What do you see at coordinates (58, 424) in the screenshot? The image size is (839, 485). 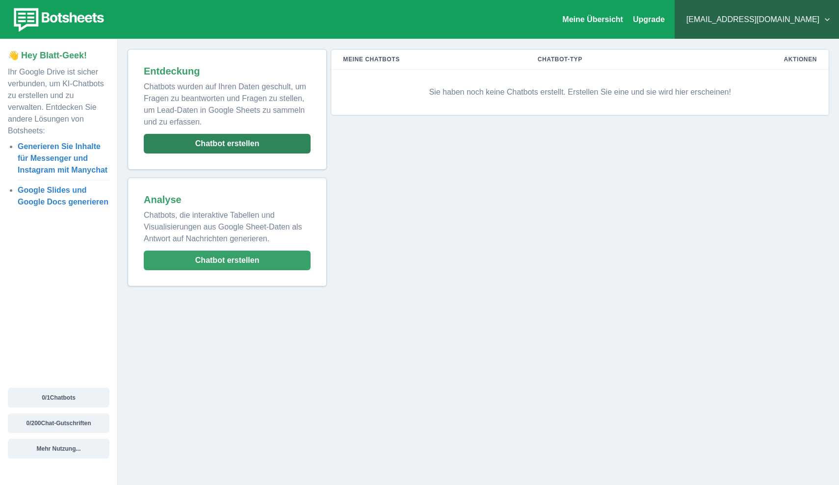 I see `button: 0/200Chat-Gutschriften` at bounding box center [58, 424].